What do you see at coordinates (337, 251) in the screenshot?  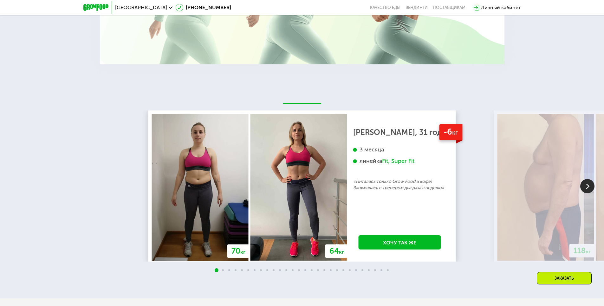 I see `div: 64` at bounding box center [337, 251].